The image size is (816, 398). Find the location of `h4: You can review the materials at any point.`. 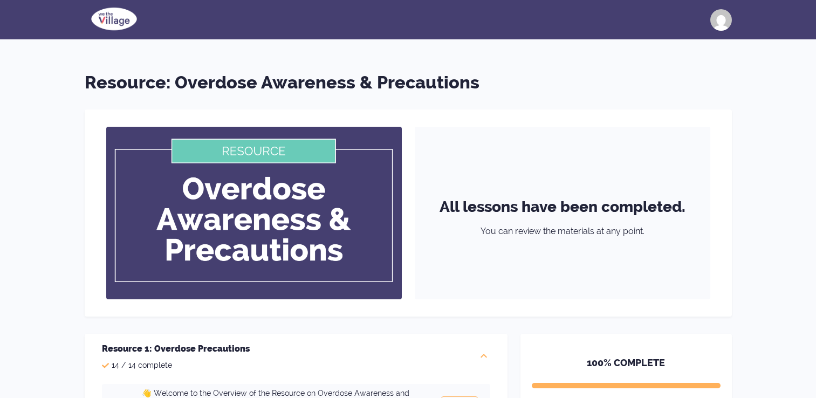

h4: You can review the materials at any point. is located at coordinates (563, 231).